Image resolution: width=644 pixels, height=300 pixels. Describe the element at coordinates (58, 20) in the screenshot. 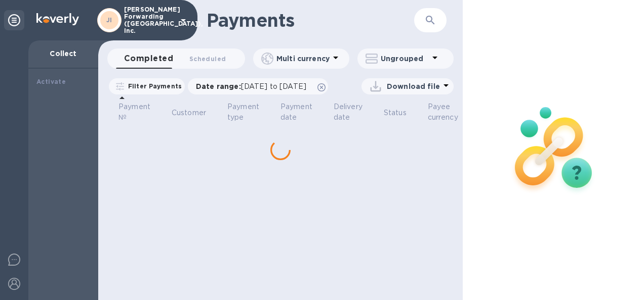

I see `img: Logo` at that location.